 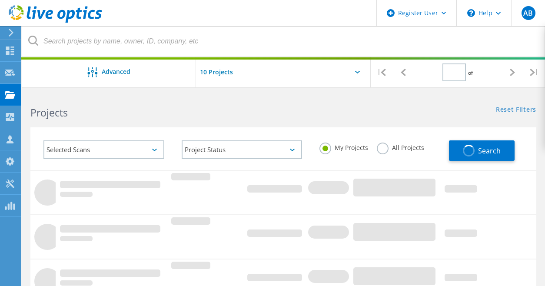 What do you see at coordinates (481, 150) in the screenshot?
I see `button: Search` at bounding box center [481, 150].